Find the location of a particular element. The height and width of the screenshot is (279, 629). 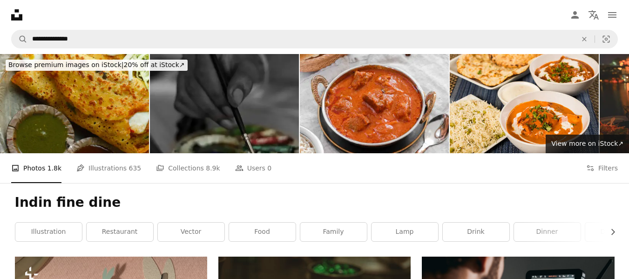

img: Authentic Indian Food is located at coordinates (524, 103).